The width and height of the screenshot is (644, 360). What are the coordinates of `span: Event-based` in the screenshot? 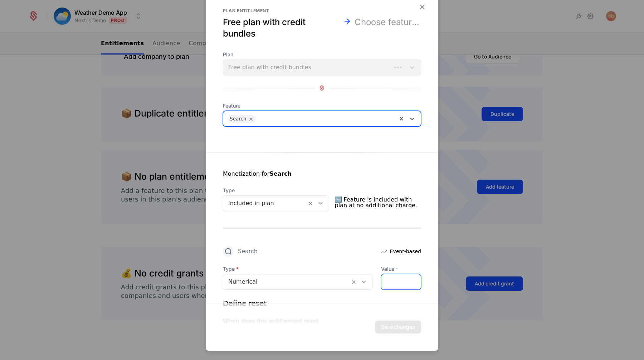 It's located at (405, 251).